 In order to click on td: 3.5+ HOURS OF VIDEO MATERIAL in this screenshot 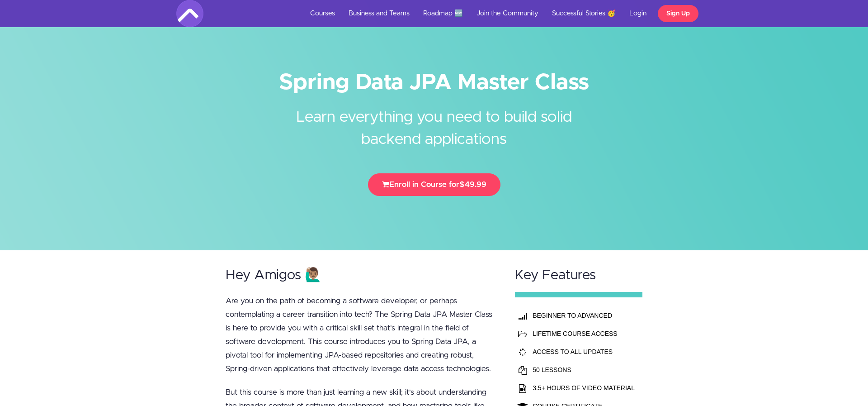, I will do `click(583, 388)`.